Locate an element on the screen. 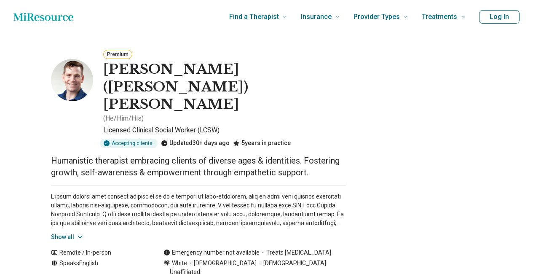 This screenshot has width=533, height=274. div: Remote / In-person is located at coordinates (99, 252).